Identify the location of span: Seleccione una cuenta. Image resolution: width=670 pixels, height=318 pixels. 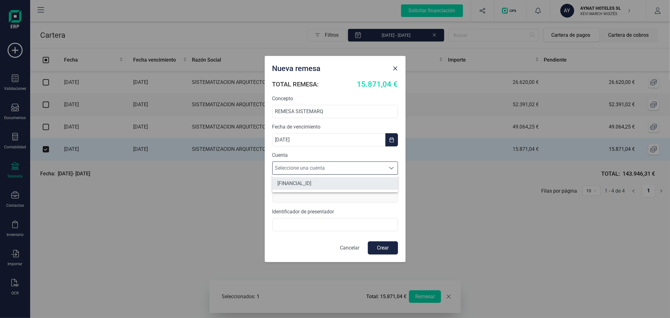
(329, 168).